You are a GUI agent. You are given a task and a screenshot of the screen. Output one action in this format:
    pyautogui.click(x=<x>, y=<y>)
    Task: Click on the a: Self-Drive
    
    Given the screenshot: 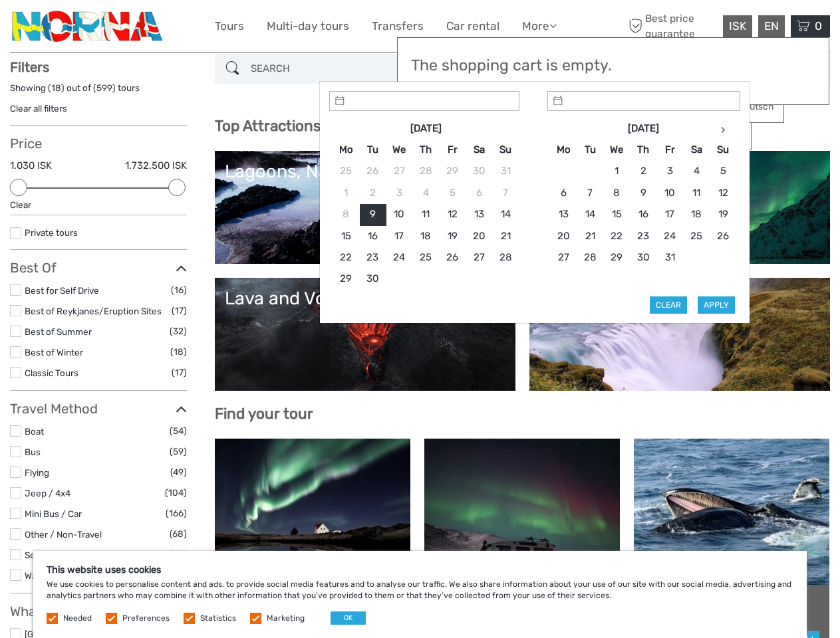 What is the action you would take?
    pyautogui.click(x=45, y=555)
    